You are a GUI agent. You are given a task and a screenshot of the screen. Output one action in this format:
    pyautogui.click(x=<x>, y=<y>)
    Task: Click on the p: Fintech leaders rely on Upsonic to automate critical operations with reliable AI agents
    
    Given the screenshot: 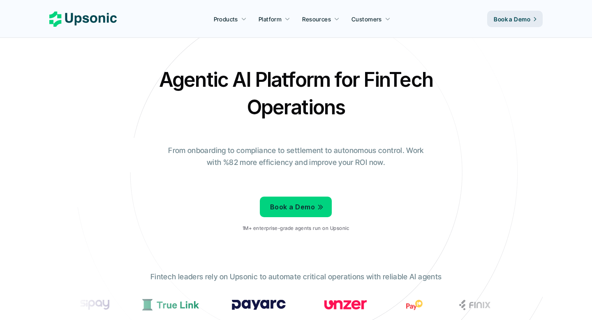 What is the action you would take?
    pyautogui.click(x=296, y=277)
    